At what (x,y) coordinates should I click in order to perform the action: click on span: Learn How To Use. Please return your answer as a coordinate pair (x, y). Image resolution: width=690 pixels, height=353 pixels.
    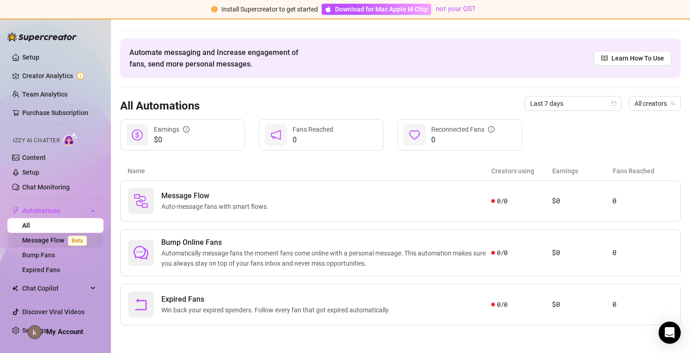
    Looking at the image, I should click on (638, 58).